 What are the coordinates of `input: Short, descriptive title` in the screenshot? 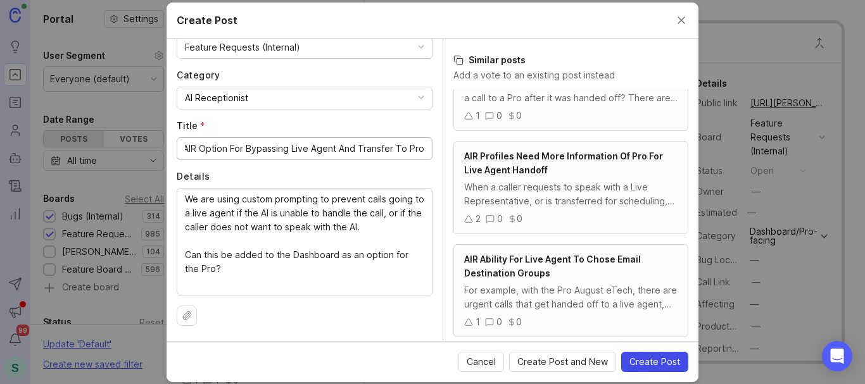 It's located at (305, 149).